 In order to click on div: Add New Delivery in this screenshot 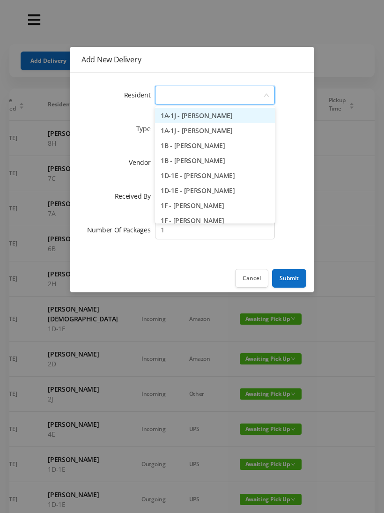, I will do `click(192, 59)`.